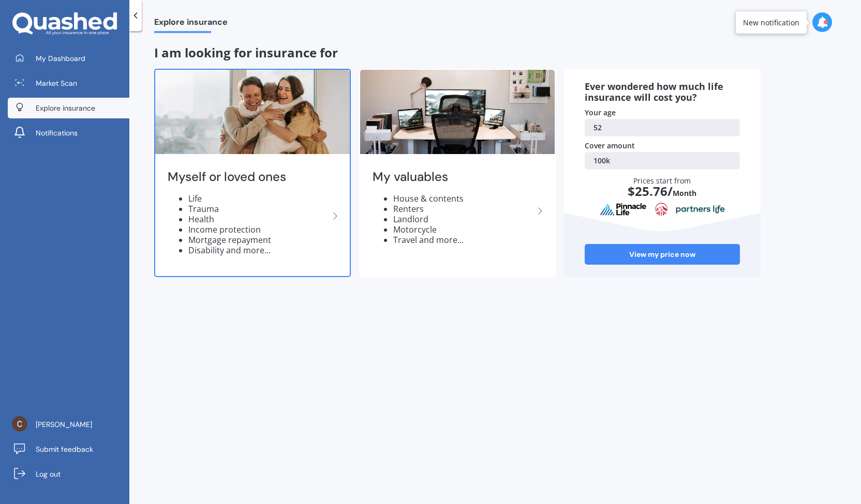 The height and width of the screenshot is (504, 861). What do you see at coordinates (258, 251) in the screenshot?
I see `li: Disability and more...` at bounding box center [258, 251].